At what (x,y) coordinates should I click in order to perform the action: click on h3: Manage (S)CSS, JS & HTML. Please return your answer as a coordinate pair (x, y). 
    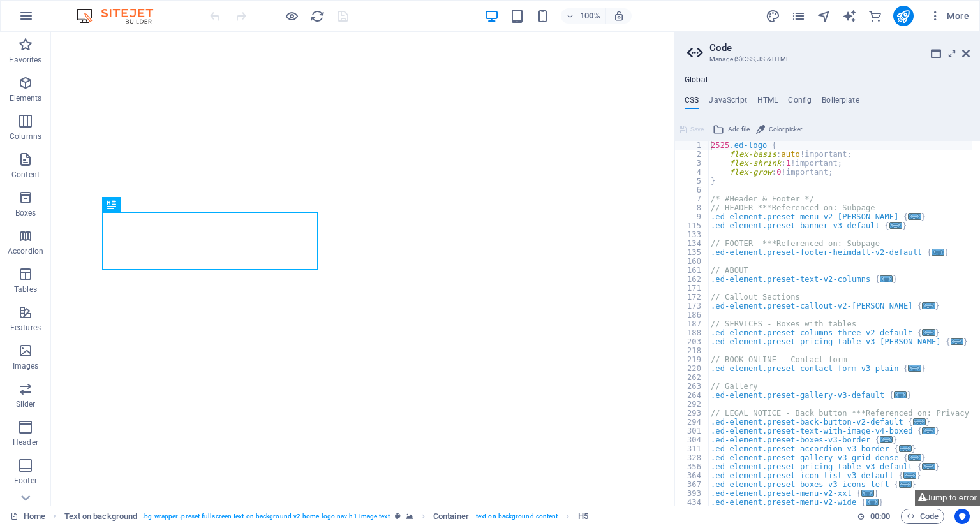
    Looking at the image, I should click on (827, 59).